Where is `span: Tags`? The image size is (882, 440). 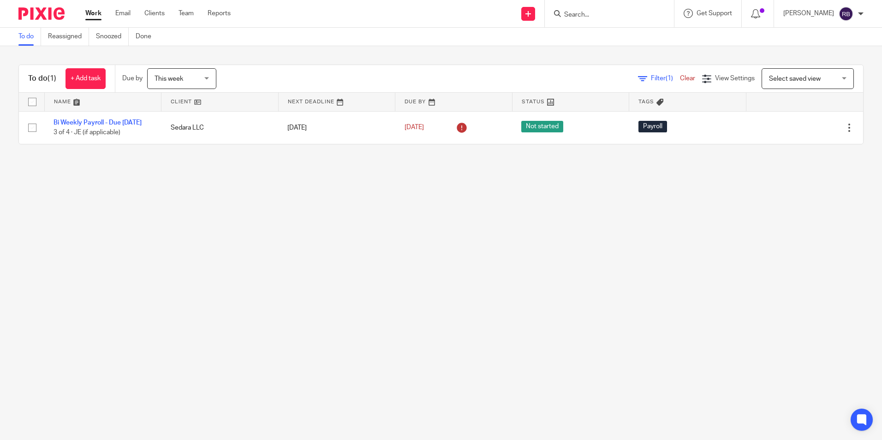
span: Tags is located at coordinates (646, 101).